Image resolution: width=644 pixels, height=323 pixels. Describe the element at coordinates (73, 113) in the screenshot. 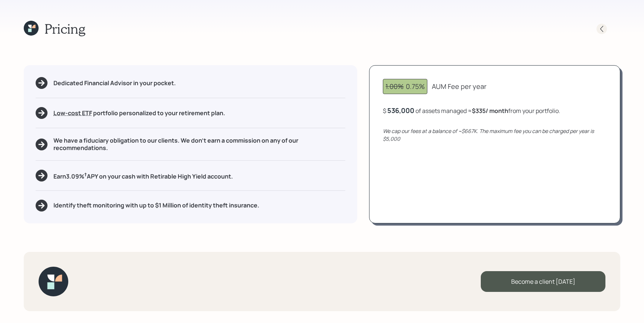

I see `span: Low-cost ETF` at that location.